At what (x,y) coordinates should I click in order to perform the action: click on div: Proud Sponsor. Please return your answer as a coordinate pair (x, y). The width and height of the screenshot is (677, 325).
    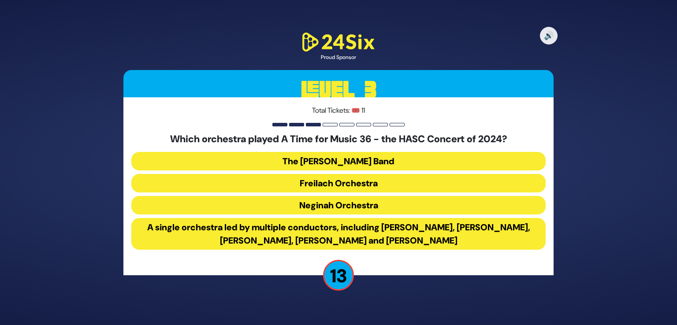
    Looking at the image, I should click on (339, 57).